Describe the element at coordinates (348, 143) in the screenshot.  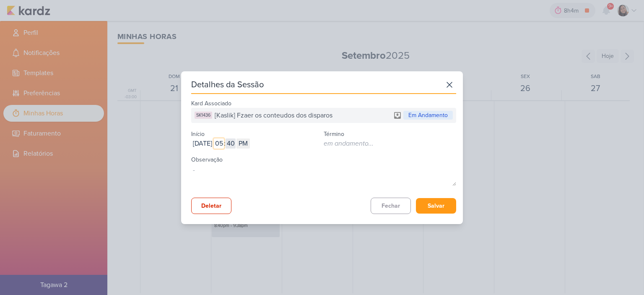
I see `div: em andamento...` at that location.